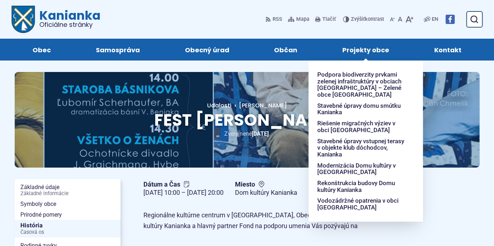 This screenshot has width=494, height=246. I want to click on img: Prejsť na domovskú stránku, so click(23, 19).